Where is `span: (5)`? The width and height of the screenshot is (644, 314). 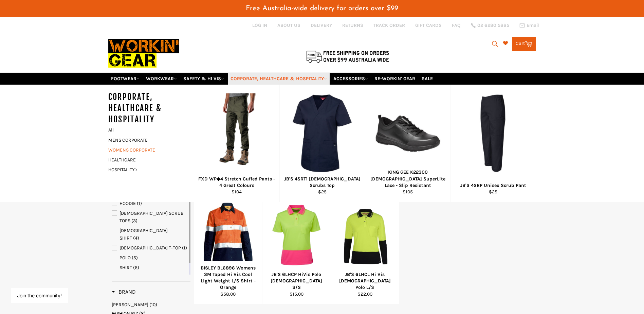
span: (5) is located at coordinates (135, 258).